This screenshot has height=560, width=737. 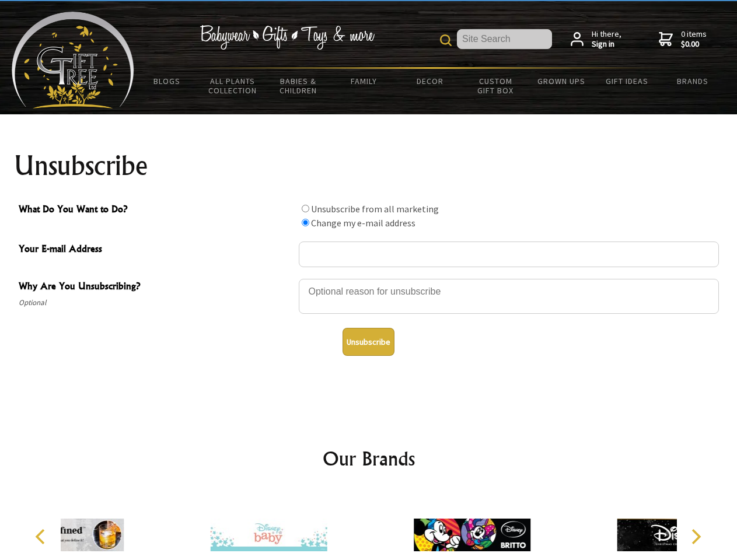 I want to click on span: Why Are You Unsubscribing?, so click(x=156, y=287).